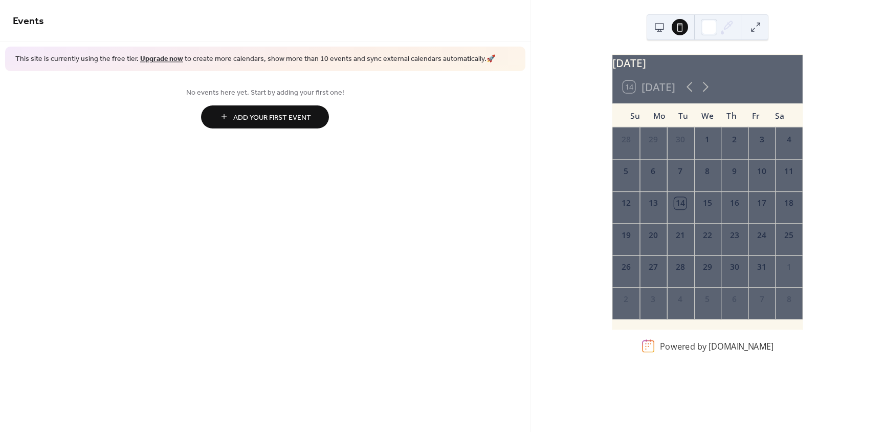  I want to click on div: 31, so click(761, 267).